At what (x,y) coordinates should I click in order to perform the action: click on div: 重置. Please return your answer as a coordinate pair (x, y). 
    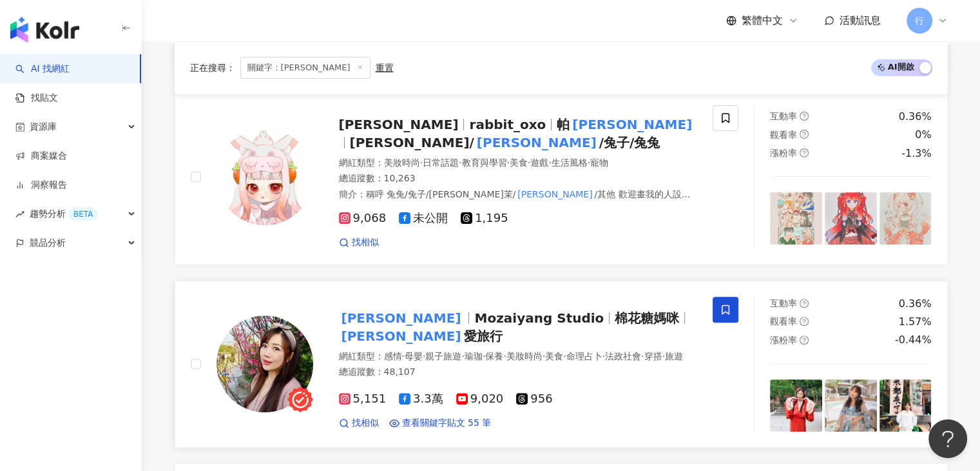
    Looking at the image, I should click on (385, 67).